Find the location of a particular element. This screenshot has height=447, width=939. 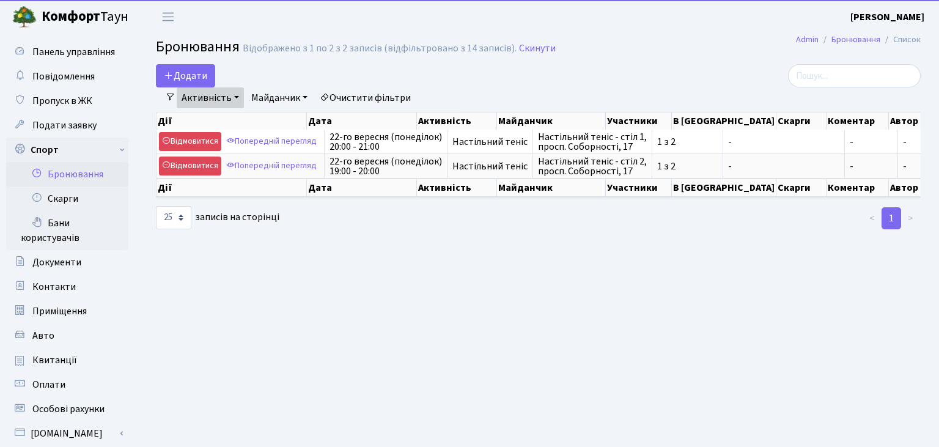

a: Документи is located at coordinates (67, 262).